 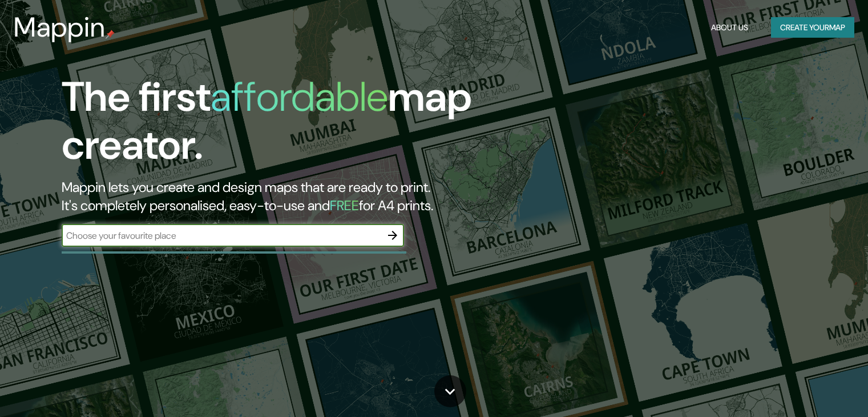 What do you see at coordinates (299, 97) in the screenshot?
I see `h1: affordable` at bounding box center [299, 97].